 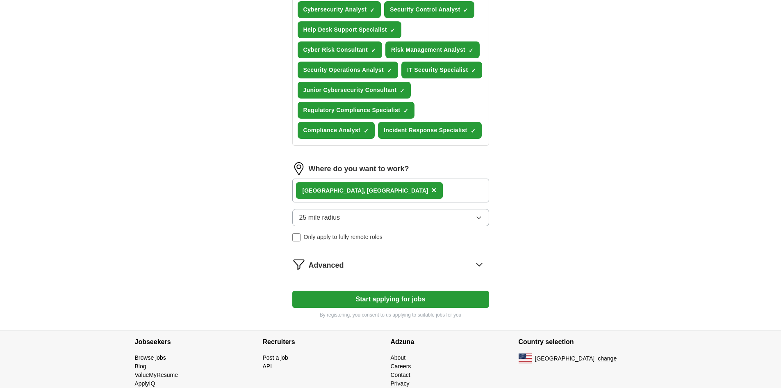 What do you see at coordinates (426, 130) in the screenshot?
I see `span: Incident Response Specialist` at bounding box center [426, 130].